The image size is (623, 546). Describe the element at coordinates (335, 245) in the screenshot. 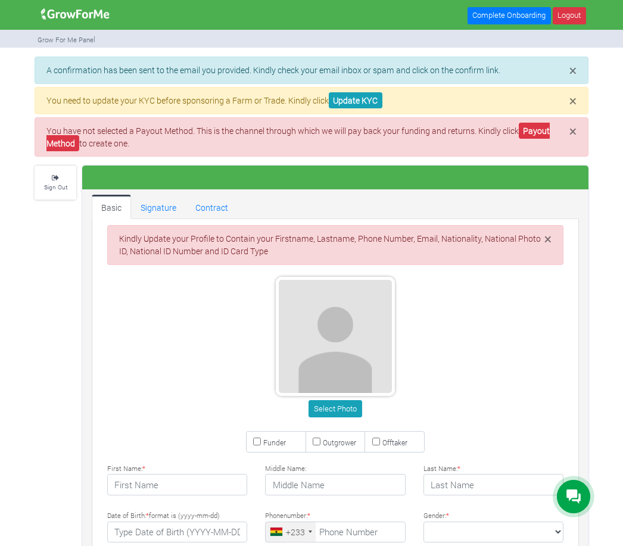

I see `div: Kindly Update your Profile to Contain your Firstname, Lastname, Phone Number, Email, Nationality,...` at that location.